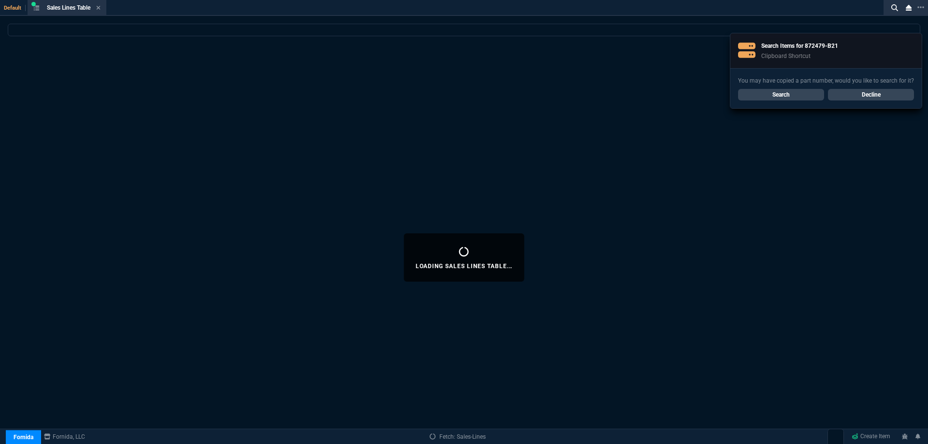 This screenshot has width=928, height=444. I want to click on nx-icon: Search, so click(895, 8).